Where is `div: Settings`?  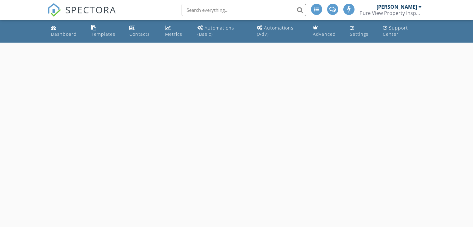
div: Settings is located at coordinates (359, 34).